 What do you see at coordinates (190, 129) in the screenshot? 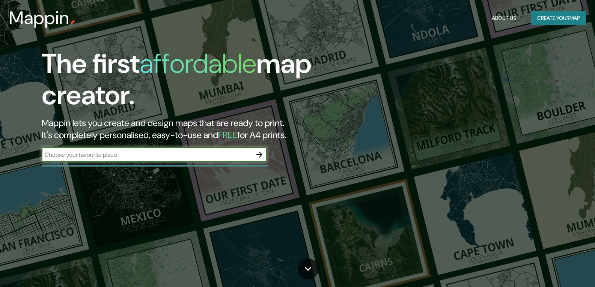
I see `h2: Mappin lets you create and design maps that are ready to print. It's completely personalised, eas...` at bounding box center [190, 129].